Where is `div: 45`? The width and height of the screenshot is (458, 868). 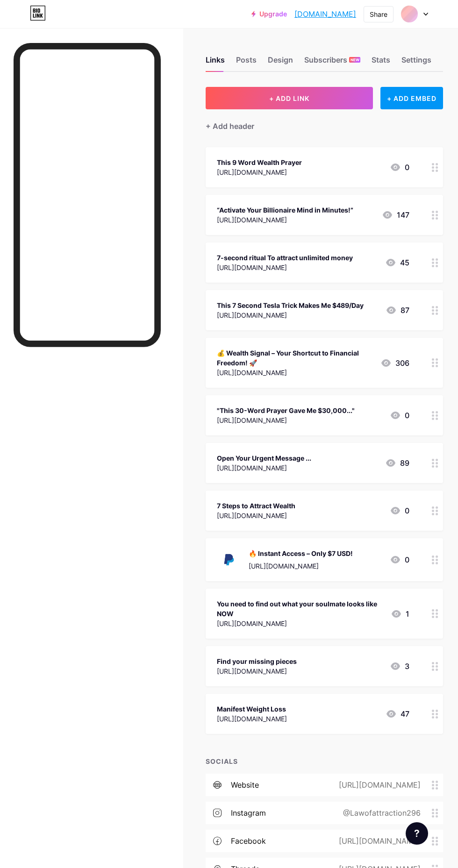 div: 45 is located at coordinates (397, 263).